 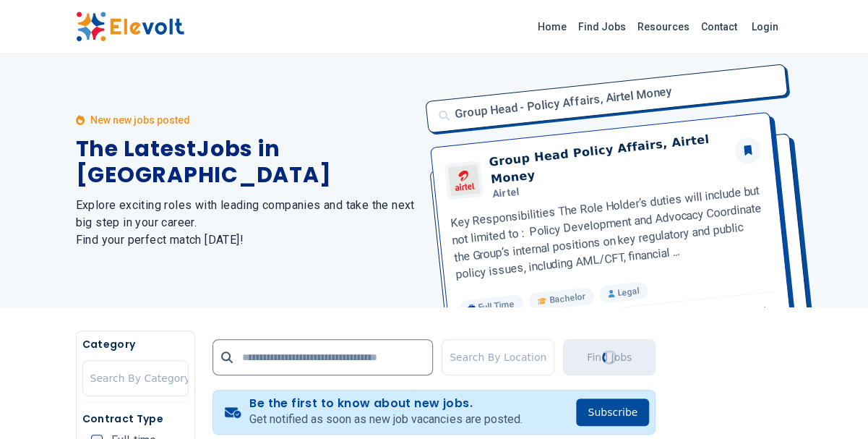 What do you see at coordinates (765, 27) in the screenshot?
I see `a: Login` at bounding box center [765, 27].